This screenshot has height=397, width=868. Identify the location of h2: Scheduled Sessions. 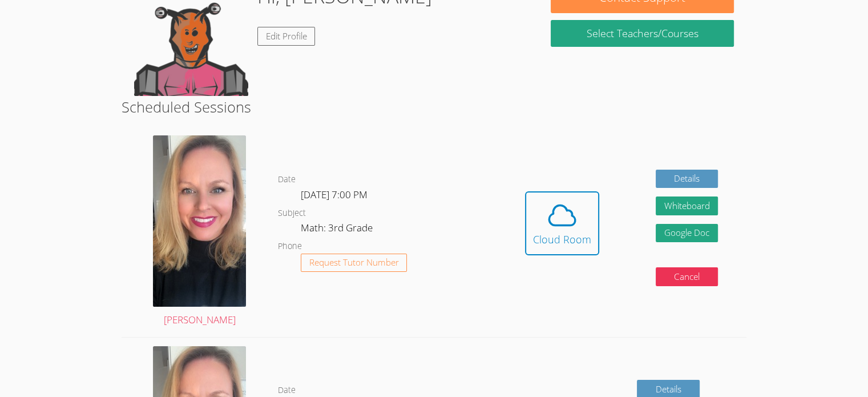
(434, 107).